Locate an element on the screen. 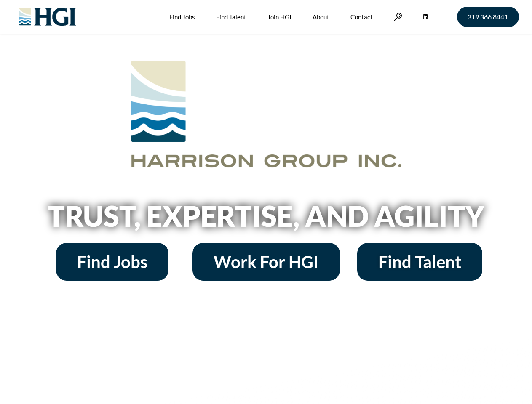  a: Find Talent is located at coordinates (420, 262).